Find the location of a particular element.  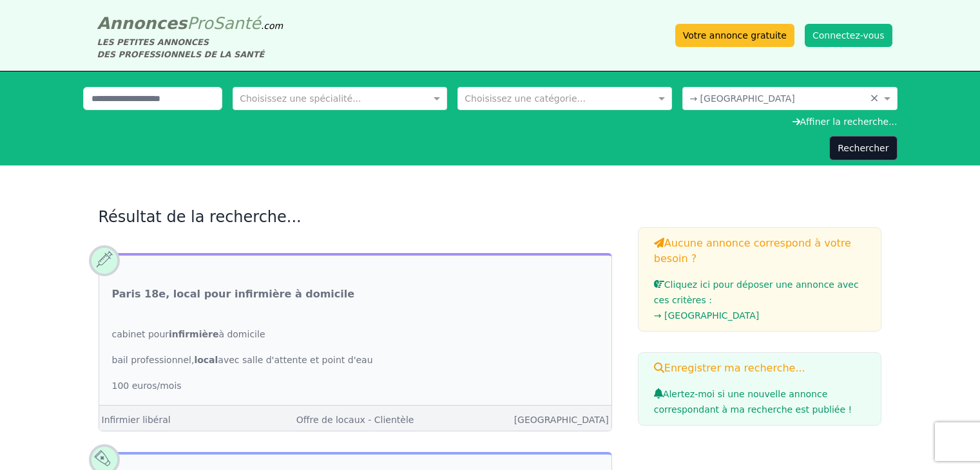

strong: infirmière is located at coordinates (193, 334).